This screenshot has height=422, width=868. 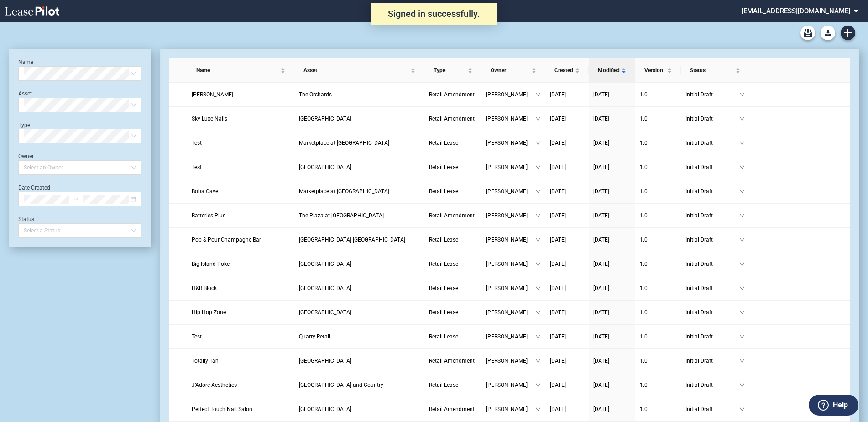 I want to click on span: Paradise Valley Plaza, so click(x=325, y=409).